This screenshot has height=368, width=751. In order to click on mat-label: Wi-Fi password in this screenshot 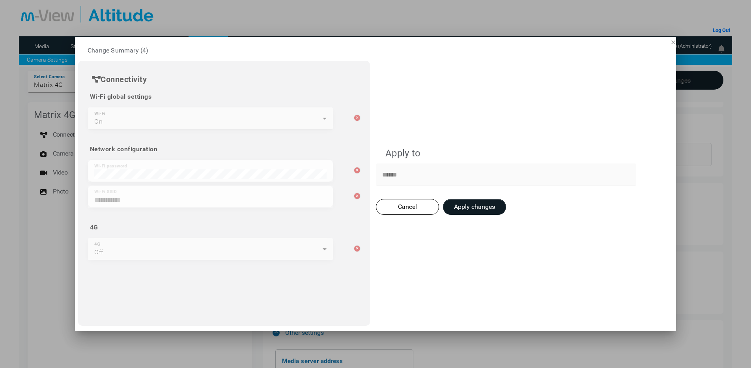, I will do `click(111, 166)`.